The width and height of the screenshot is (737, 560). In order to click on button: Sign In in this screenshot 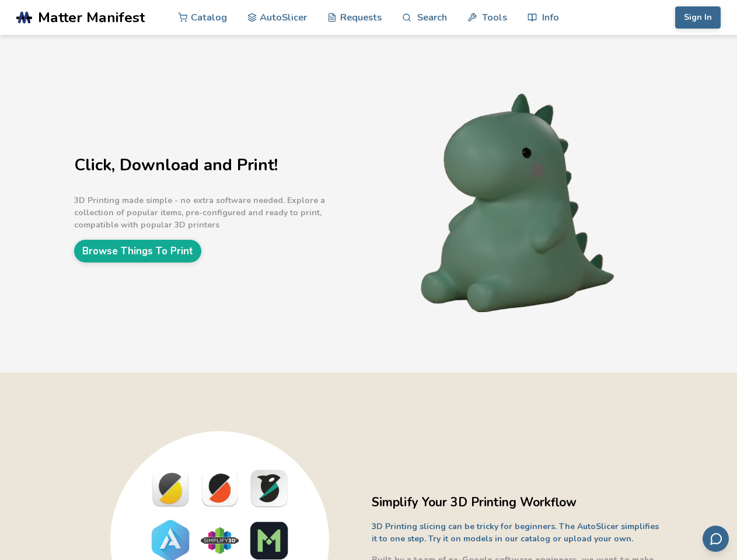, I will do `click(698, 17)`.